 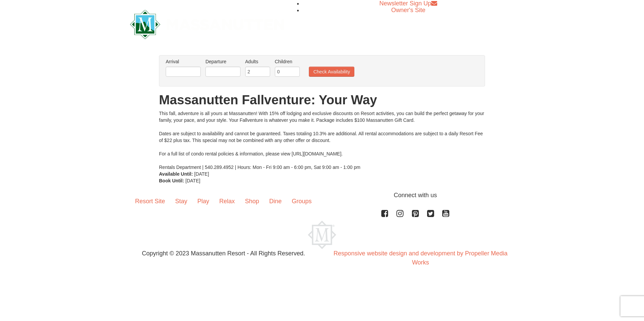 I want to click on a: Relax, so click(x=227, y=202).